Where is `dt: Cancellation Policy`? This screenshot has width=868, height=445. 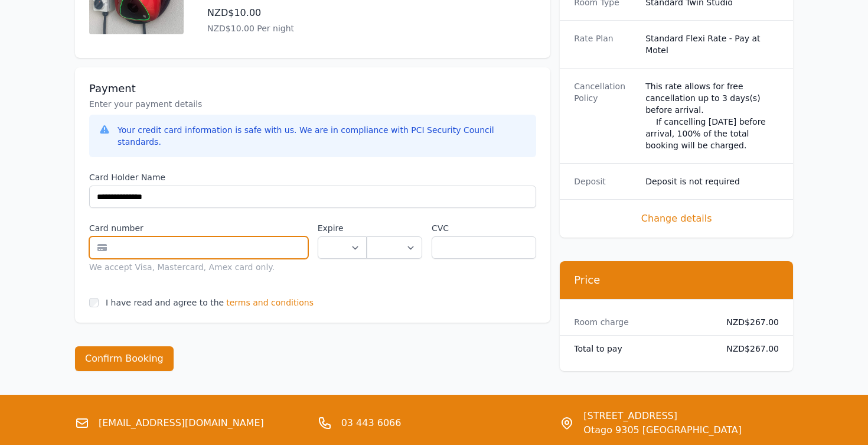
dt: Cancellation Policy is located at coordinates (605, 116).